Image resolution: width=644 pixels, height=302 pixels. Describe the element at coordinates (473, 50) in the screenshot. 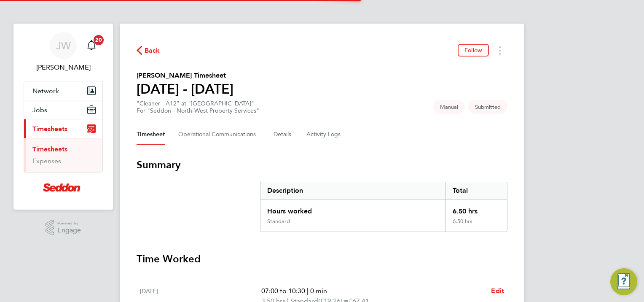

I see `span: Follow` at that location.